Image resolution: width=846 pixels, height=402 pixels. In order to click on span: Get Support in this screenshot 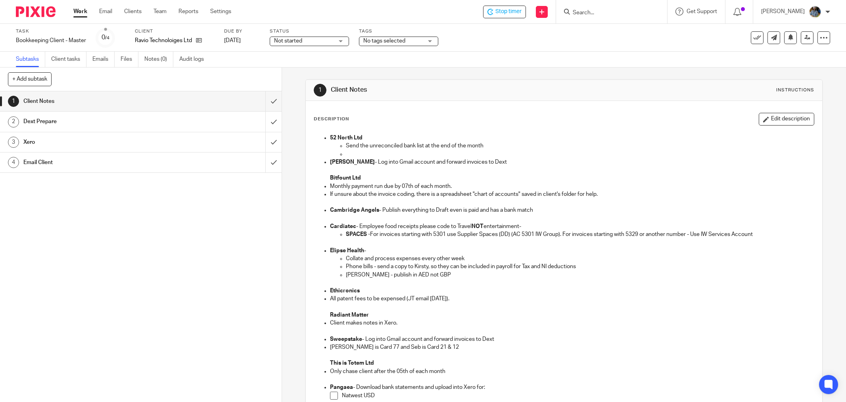, I will do `click(702, 12)`.